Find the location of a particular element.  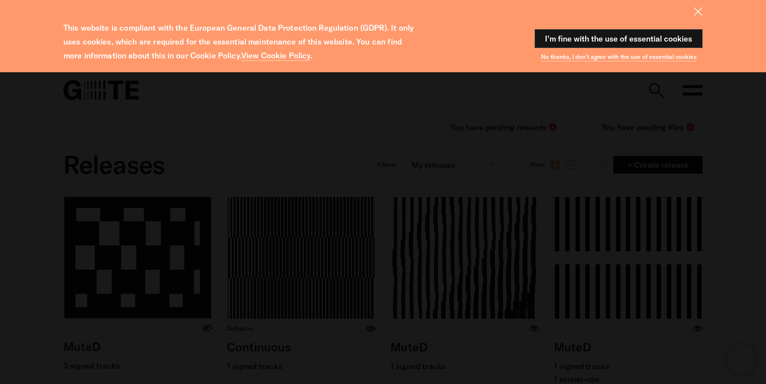

div: No thanks, I don't agree with the use of essential cookies is located at coordinates (618, 57).